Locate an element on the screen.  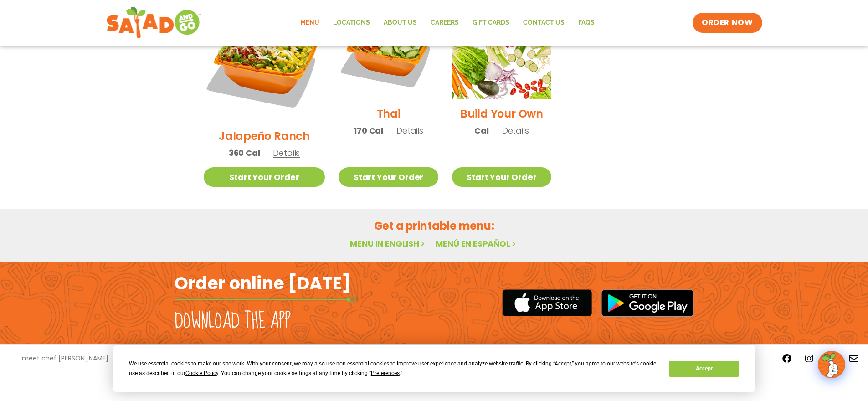
span: ORDER NOW is located at coordinates (727, 23).